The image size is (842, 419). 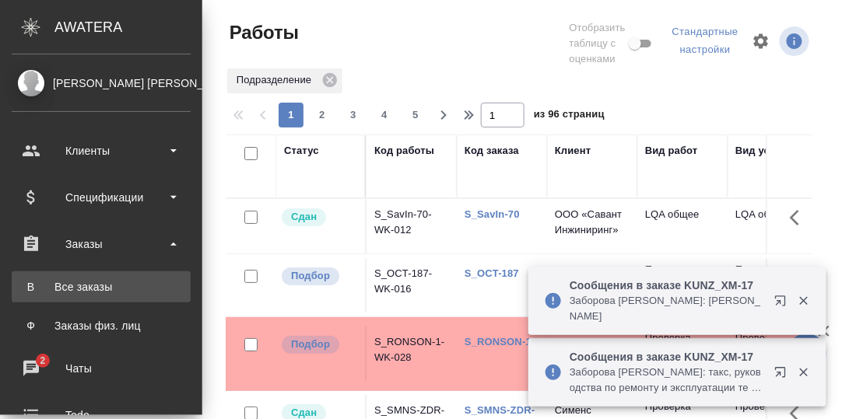 What do you see at coordinates (101, 369) in the screenshot?
I see `a: 2Чаты` at bounding box center [101, 369].